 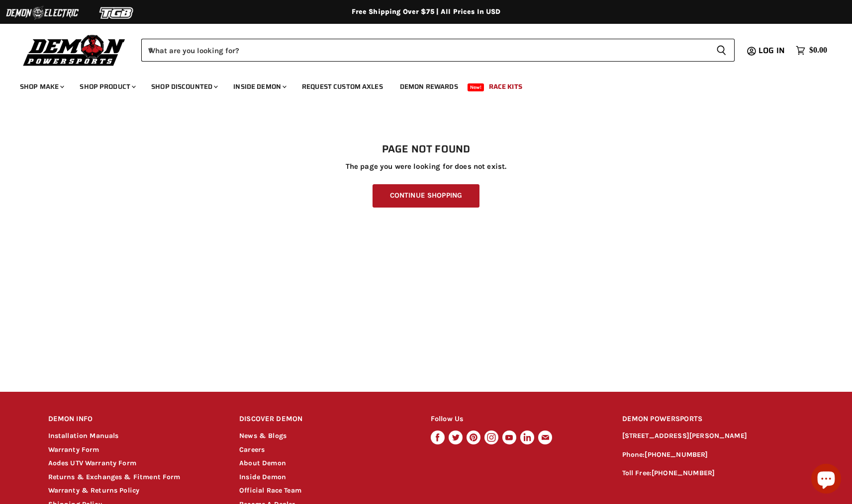 I want to click on h1: Page not found, so click(x=426, y=149).